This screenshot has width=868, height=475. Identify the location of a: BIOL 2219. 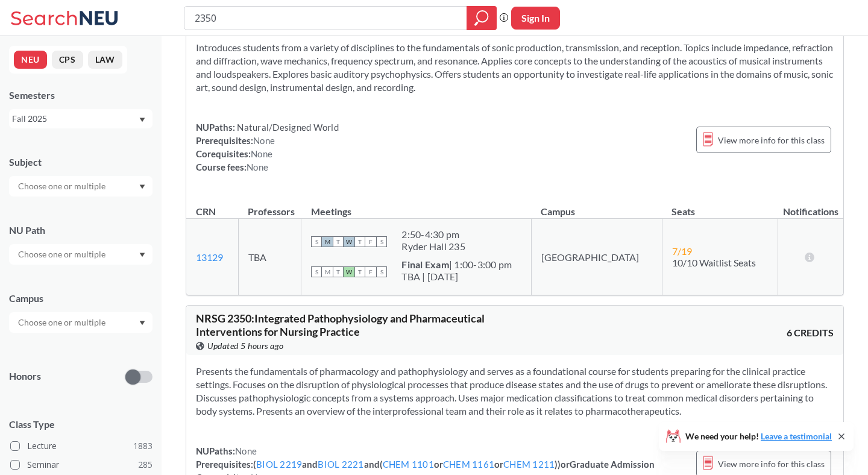
(279, 464).